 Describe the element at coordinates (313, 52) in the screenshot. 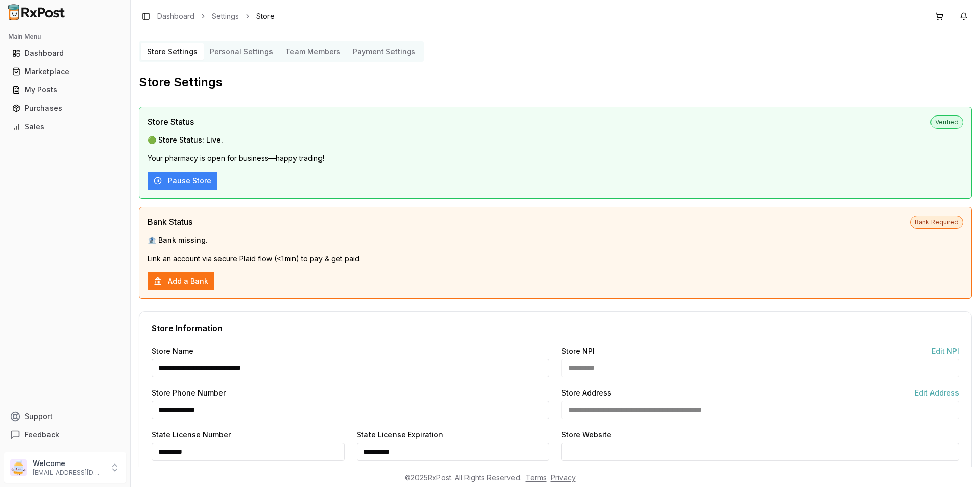

I see `button: Team Members` at that location.